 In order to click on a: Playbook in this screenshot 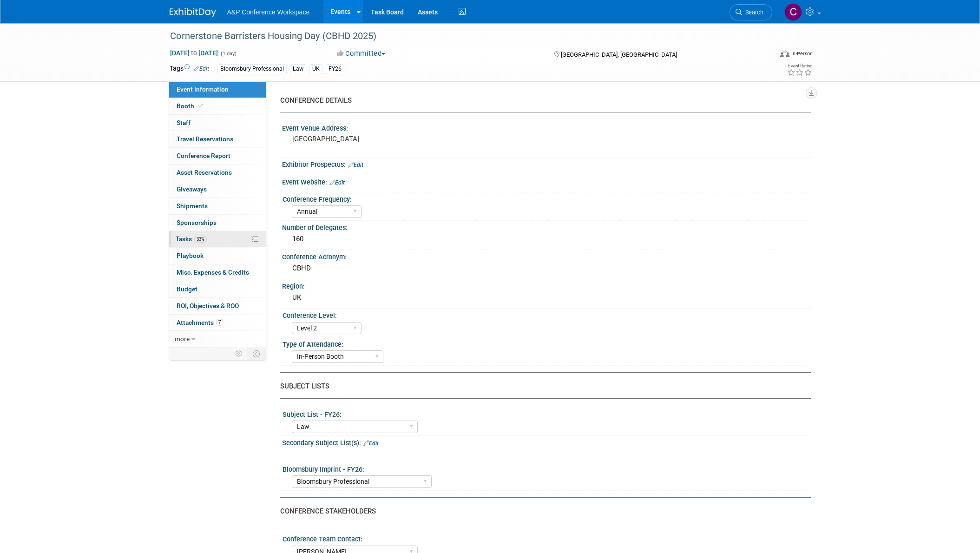, I will do `click(217, 256)`.